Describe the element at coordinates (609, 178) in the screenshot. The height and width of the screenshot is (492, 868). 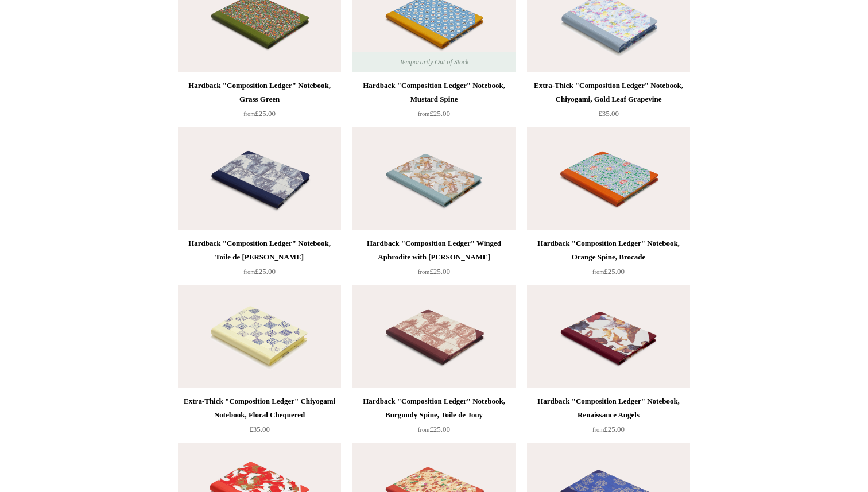
I see `a: Hardback "Composition Ledger" Notebook, Orange Spine, Brocade Hardback "Composition Ledger" Noteb...` at that location.